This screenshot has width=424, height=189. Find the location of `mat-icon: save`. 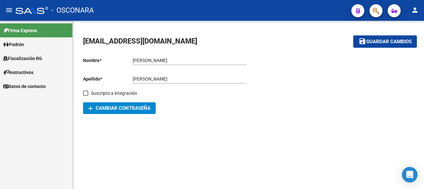

mat-icon: save is located at coordinates (362, 41).